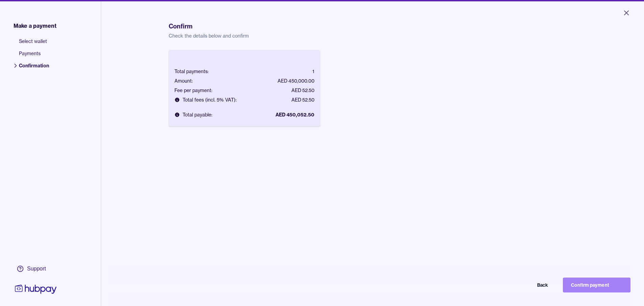 Image resolution: width=644 pixels, height=306 pixels. What do you see at coordinates (296, 81) in the screenshot?
I see `div: AED 450,000.00` at bounding box center [296, 81].